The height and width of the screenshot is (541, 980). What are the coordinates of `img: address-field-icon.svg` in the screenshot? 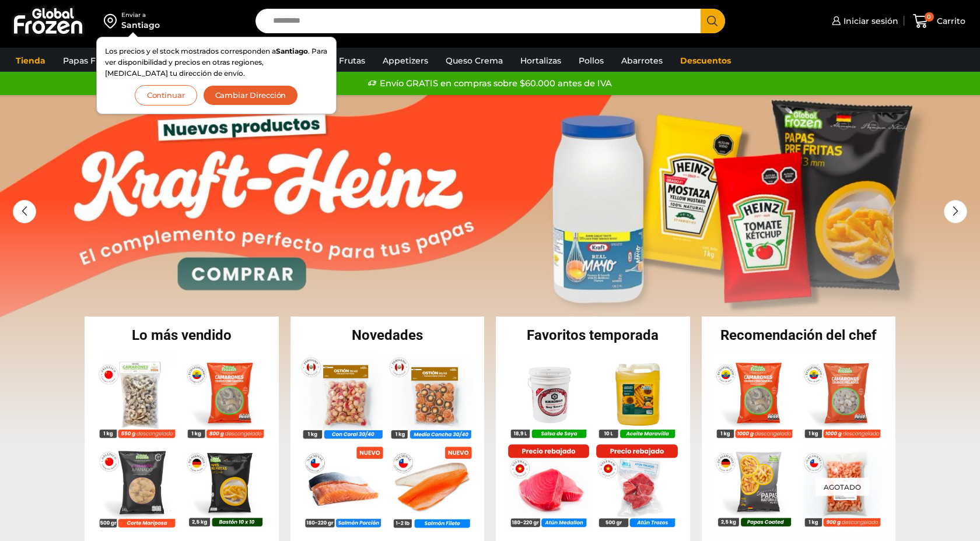 It's located at (113, 21).